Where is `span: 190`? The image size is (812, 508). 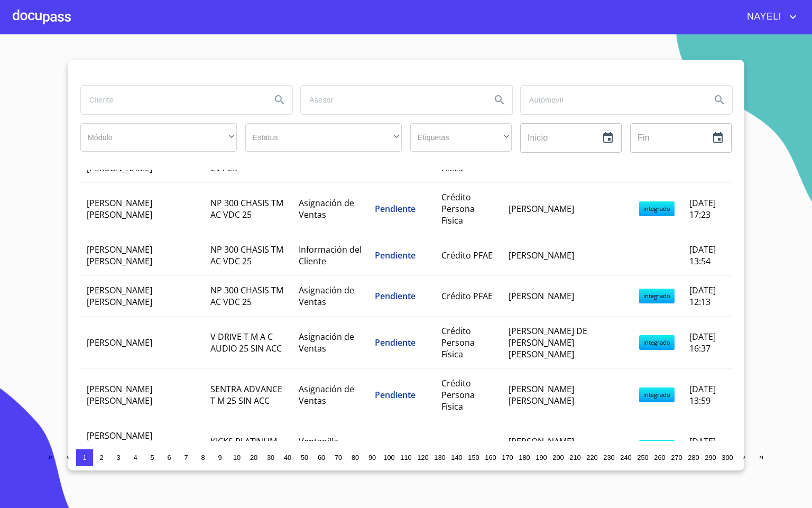 span: 190 is located at coordinates (540, 456).